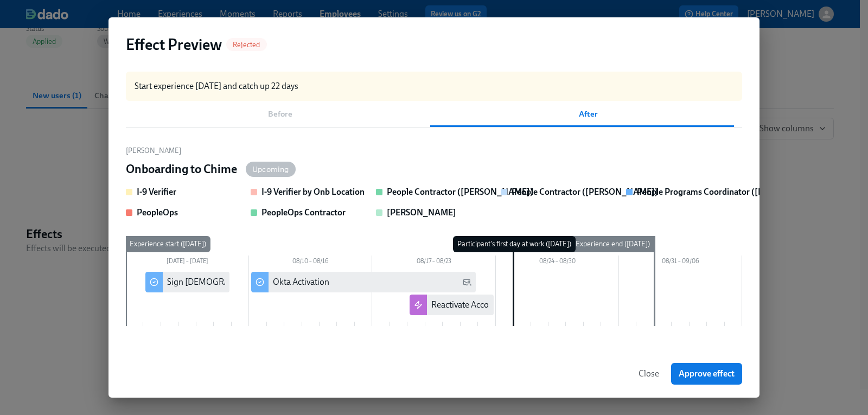  What do you see at coordinates (246, 45) in the screenshot?
I see `span: Rejected` at bounding box center [246, 45].